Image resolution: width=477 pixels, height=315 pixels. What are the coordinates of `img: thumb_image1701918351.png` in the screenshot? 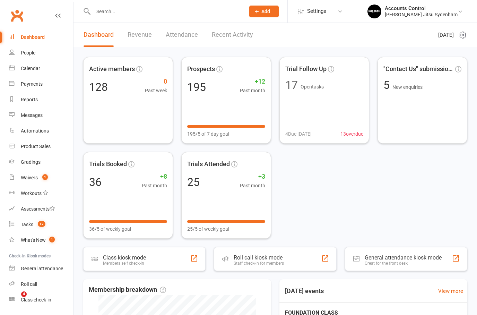 It's located at (375, 11).